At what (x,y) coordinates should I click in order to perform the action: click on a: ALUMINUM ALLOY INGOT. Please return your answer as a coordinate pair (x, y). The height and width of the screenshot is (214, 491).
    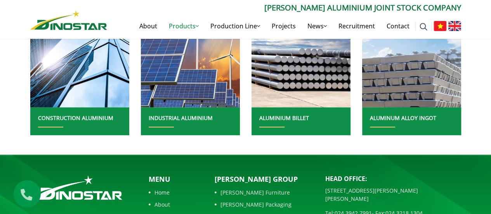
    Looking at the image, I should click on (403, 118).